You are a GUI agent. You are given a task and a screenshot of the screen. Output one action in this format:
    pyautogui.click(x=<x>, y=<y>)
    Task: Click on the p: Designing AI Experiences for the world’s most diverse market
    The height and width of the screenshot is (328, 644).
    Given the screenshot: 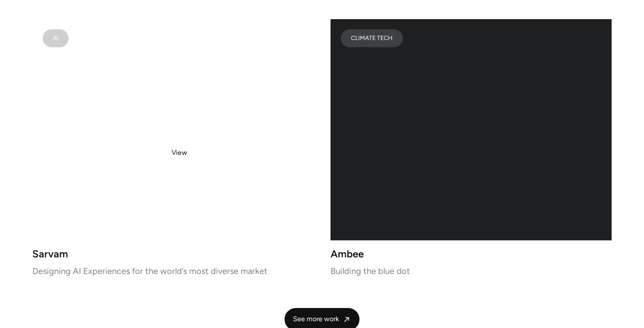 What is the action you would take?
    pyautogui.click(x=173, y=271)
    